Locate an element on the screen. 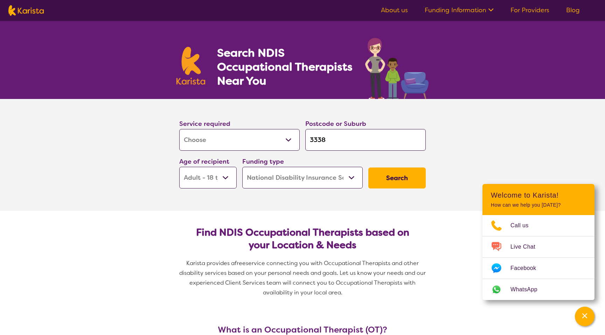 This screenshot has height=335, width=605. a: Web link opens in a new tab. is located at coordinates (538, 290).